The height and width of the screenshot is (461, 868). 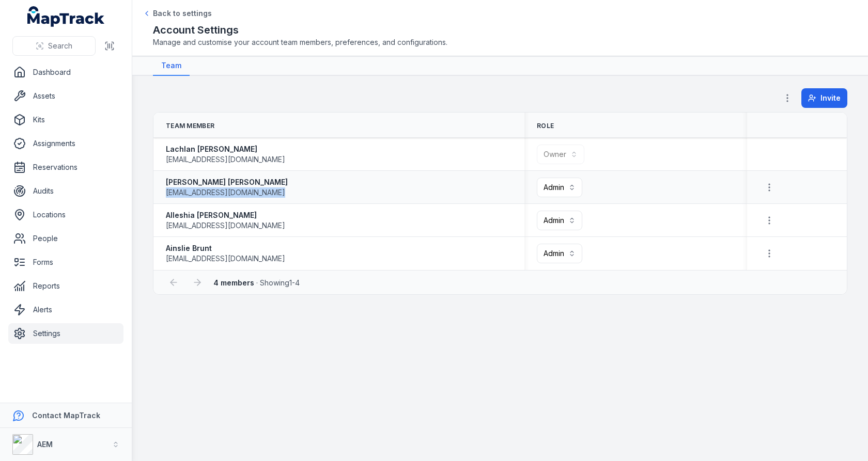 I want to click on span: Back to settings, so click(x=182, y=13).